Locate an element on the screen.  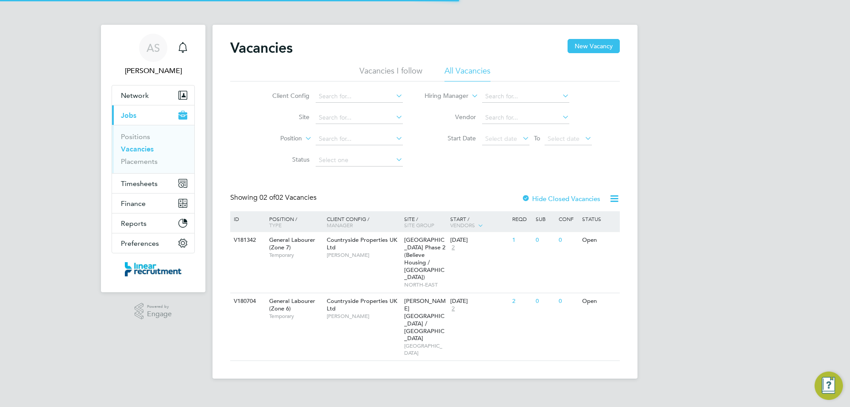
span: Type is located at coordinates (275, 225).